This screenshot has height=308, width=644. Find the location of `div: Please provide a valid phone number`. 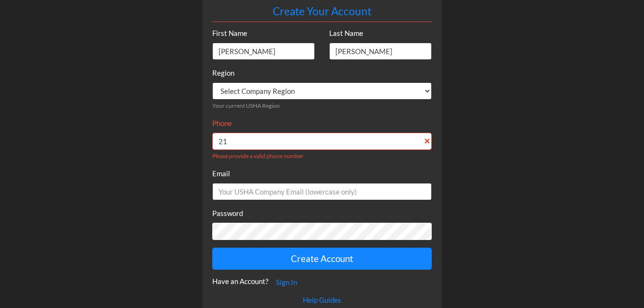

div: Please provide a valid phone number is located at coordinates (322, 156).